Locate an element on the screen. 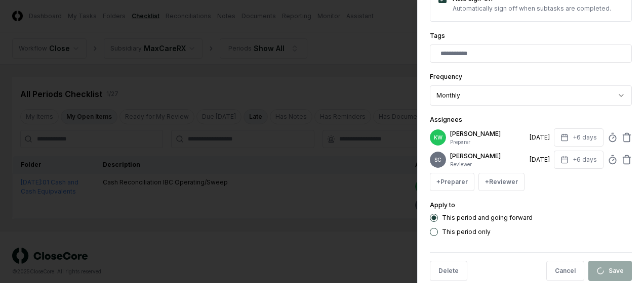 Image resolution: width=644 pixels, height=283 pixels. label: Apply to is located at coordinates (443, 205).